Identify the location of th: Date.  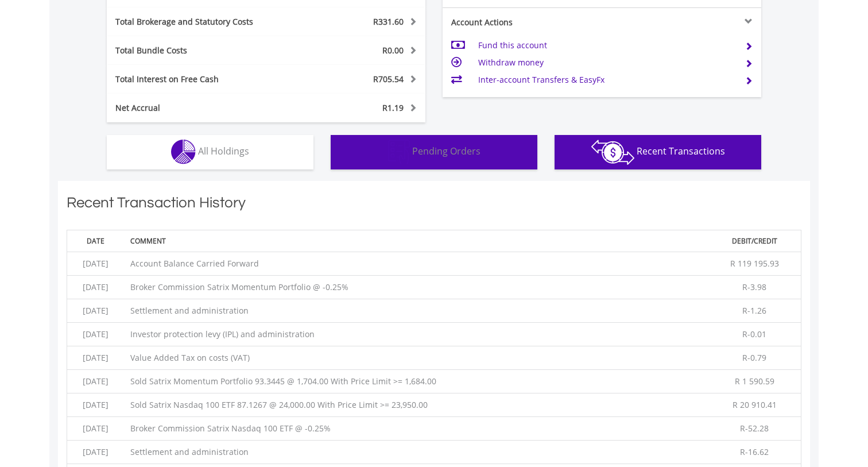
(96, 241).